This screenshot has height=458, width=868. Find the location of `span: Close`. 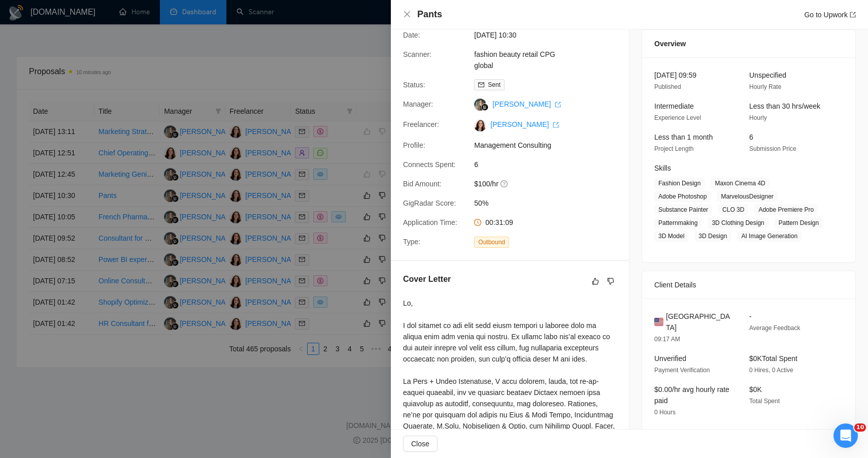

span: Close is located at coordinates (421, 444).